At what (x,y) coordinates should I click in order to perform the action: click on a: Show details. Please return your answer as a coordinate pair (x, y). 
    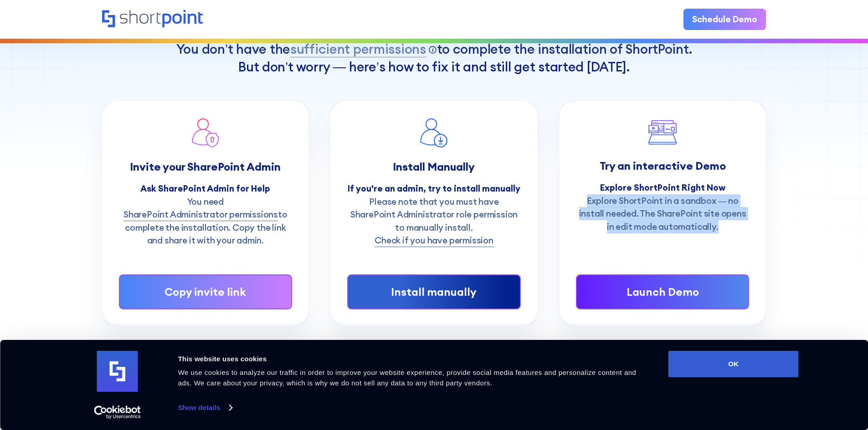
    Looking at the image, I should click on (205, 408).